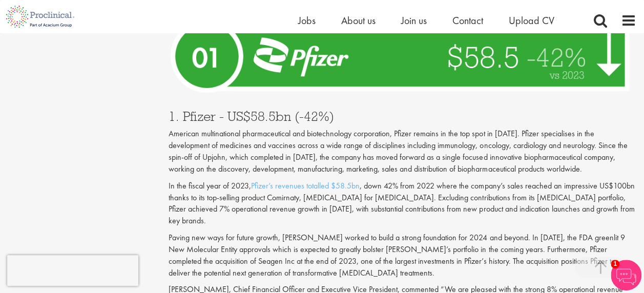 The width and height of the screenshot is (644, 293). I want to click on a: Contact, so click(467, 20).